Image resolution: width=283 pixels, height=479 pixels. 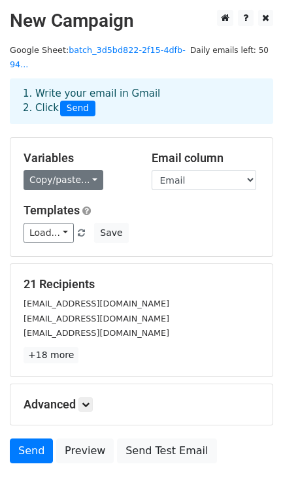 What do you see at coordinates (97, 58) in the screenshot?
I see `small: Google Sheet:` at bounding box center [97, 58].